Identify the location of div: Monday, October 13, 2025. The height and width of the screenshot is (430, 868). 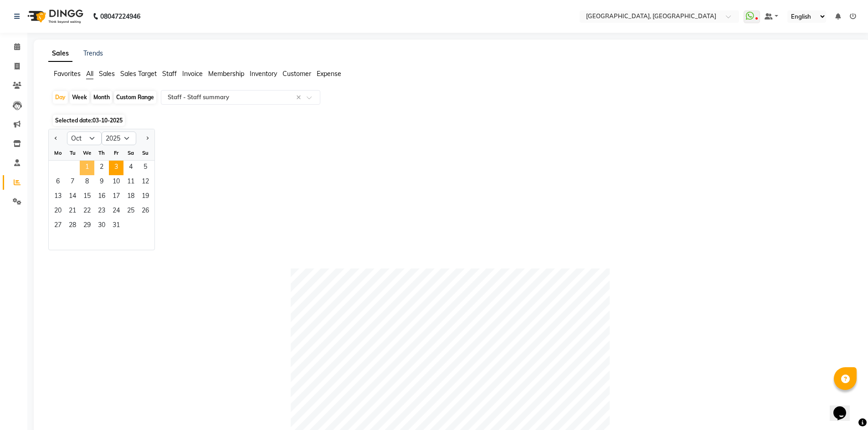
(58, 197).